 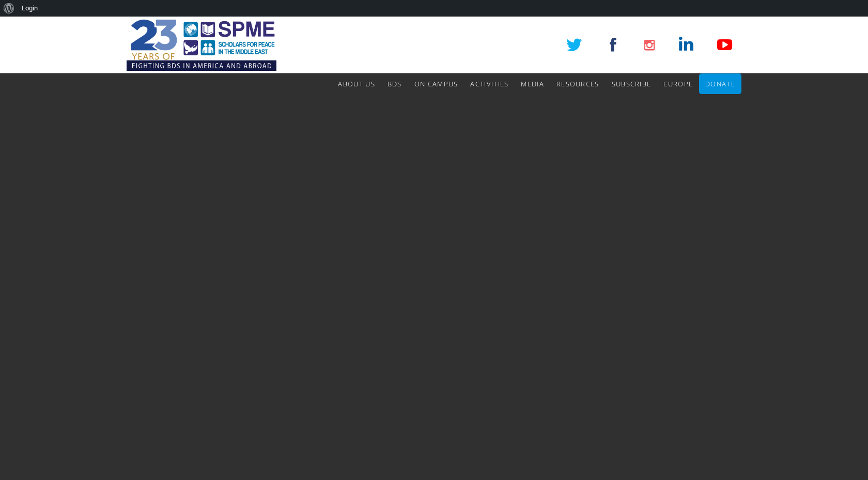 What do you see at coordinates (489, 84) in the screenshot?
I see `a: Activities` at bounding box center [489, 84].